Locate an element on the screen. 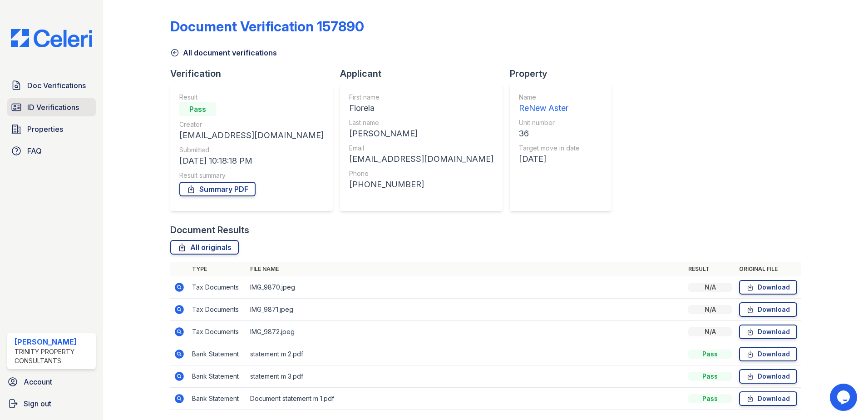  td: statement m 2.pdf is located at coordinates (465, 354).